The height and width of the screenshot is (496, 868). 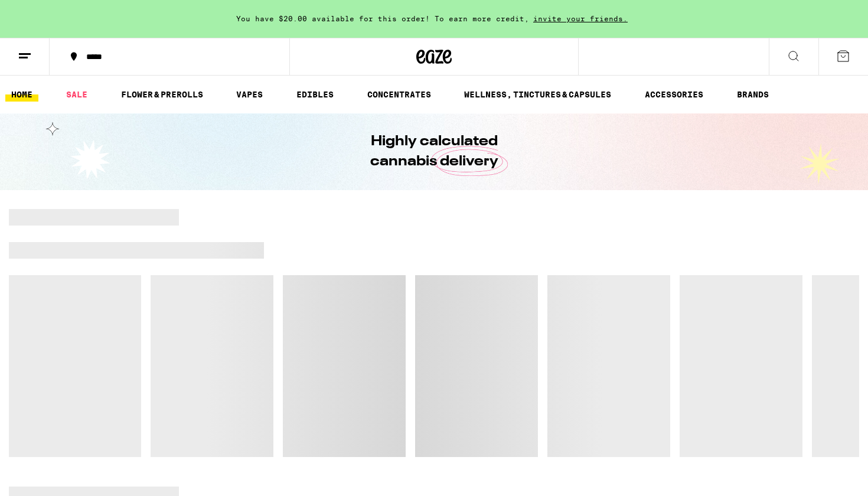 I want to click on a: WELLNESS, TINCTURES & CAPSULES, so click(x=538, y=94).